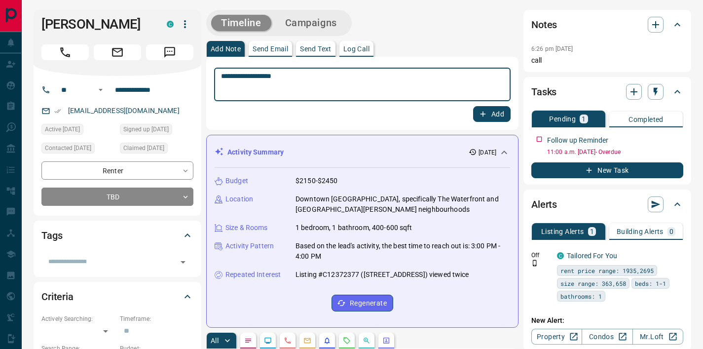 The width and height of the screenshot is (703, 349). What do you see at coordinates (308, 341) in the screenshot?
I see `svg: Emails` at bounding box center [308, 341].